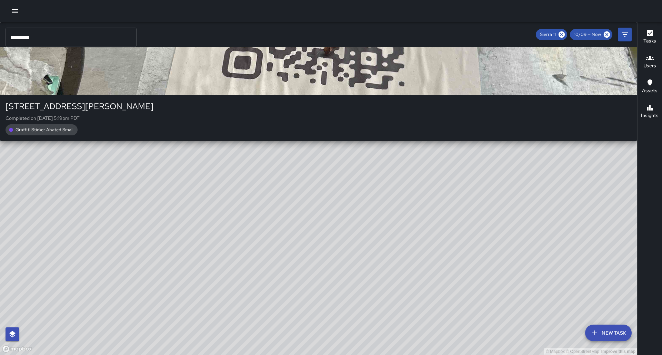 Image resolution: width=662 pixels, height=355 pixels. I want to click on h6: Insights, so click(650, 116).